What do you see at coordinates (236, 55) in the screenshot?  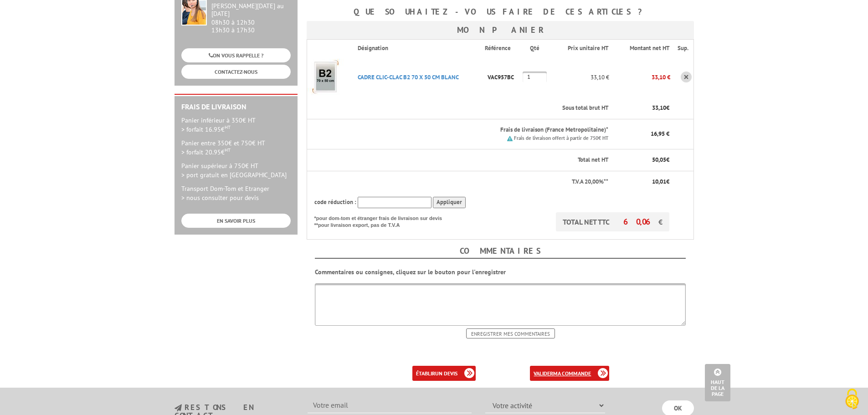 I see `a: ON VOUS RAPPELLE ?` at bounding box center [236, 55].